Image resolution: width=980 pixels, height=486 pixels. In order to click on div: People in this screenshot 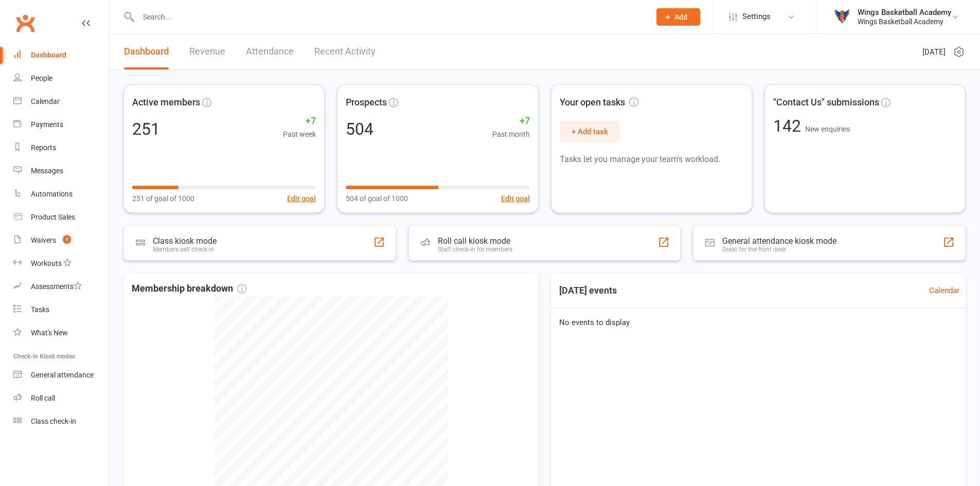, I will do `click(42, 78)`.